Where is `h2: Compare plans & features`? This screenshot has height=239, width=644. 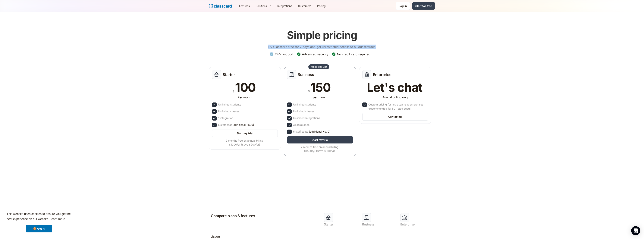 h2: Compare plans & features is located at coordinates (232, 216).